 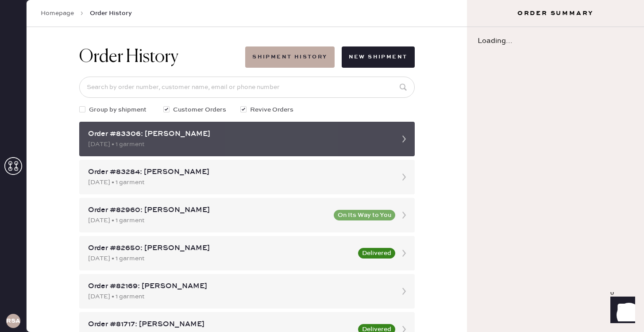 What do you see at coordinates (13, 321) in the screenshot?
I see `h3: RSA` at bounding box center [13, 321].